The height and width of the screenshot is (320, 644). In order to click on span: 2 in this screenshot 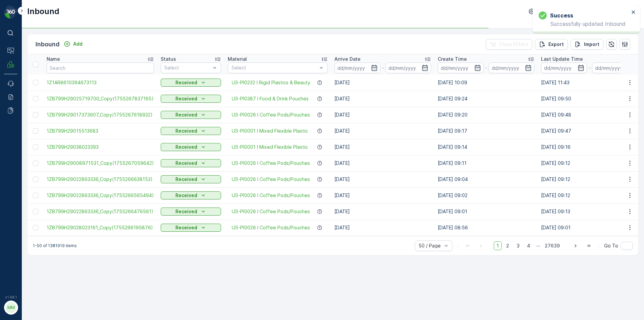, I will do `click(508, 246)`.